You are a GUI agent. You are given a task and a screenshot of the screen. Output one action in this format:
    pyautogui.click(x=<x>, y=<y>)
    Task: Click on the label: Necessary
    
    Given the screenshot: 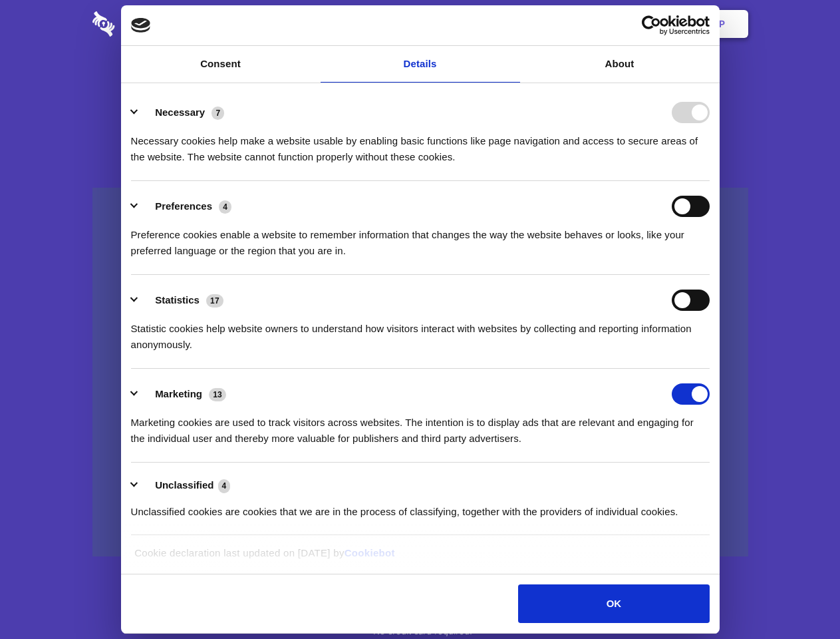 What is the action you would take?
    pyautogui.click(x=179, y=112)
    